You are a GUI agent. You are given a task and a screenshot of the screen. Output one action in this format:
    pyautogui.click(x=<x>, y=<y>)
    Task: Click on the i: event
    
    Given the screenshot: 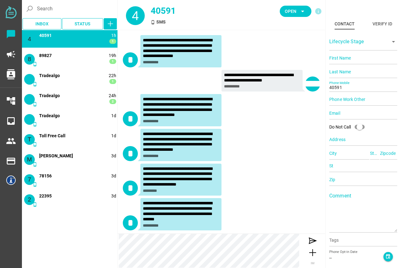 What is the action you would take?
    pyautogui.click(x=388, y=257)
    